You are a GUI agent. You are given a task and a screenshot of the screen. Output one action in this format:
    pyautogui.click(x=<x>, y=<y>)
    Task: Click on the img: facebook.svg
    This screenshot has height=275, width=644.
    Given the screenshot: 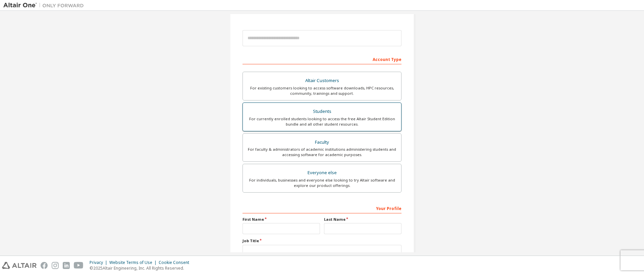 What is the action you would take?
    pyautogui.click(x=44, y=265)
    